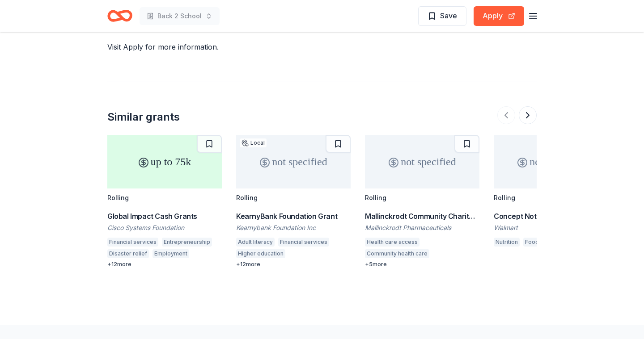  I want to click on div: Kearnybank Foundation Inc, so click(293, 228).